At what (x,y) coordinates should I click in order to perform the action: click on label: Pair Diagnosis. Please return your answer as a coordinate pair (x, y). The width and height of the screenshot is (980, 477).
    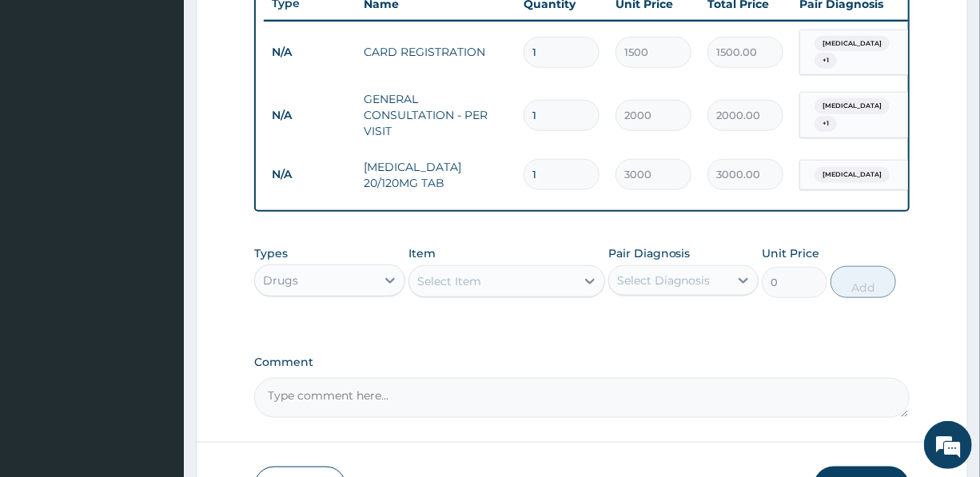
    Looking at the image, I should click on (649, 253).